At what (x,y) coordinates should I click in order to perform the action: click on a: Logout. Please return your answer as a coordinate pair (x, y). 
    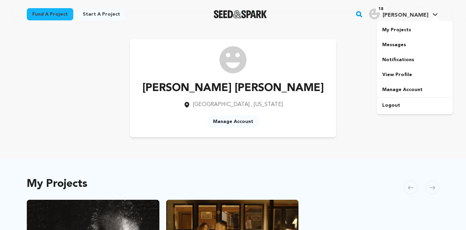
    Looking at the image, I should click on (415, 105).